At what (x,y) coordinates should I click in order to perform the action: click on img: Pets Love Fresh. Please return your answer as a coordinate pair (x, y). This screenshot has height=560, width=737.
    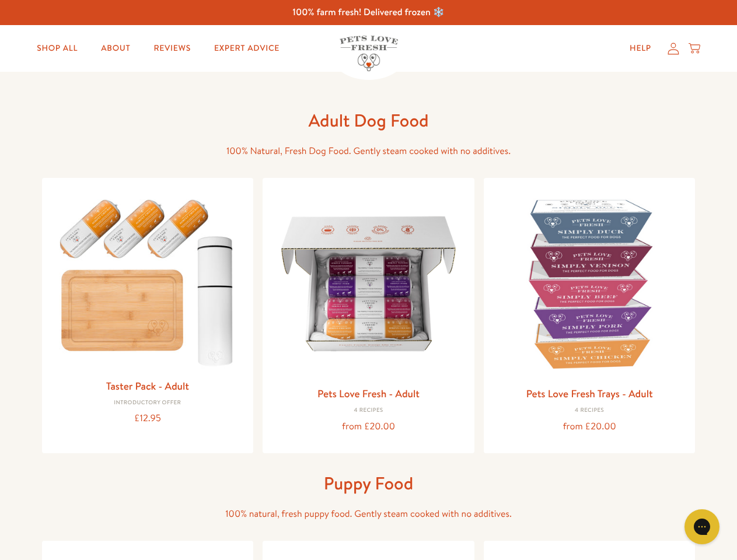
    Looking at the image, I should click on (369, 53).